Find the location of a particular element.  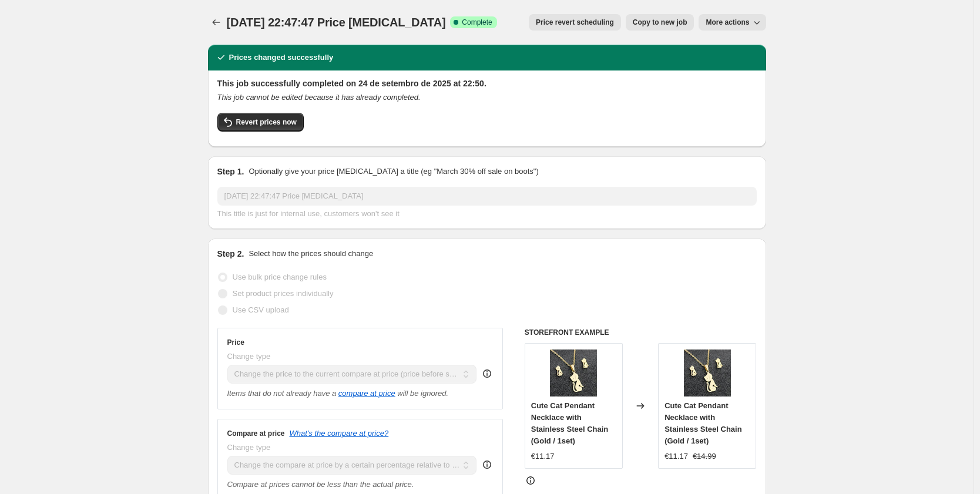

i: Compare at prices cannot be less than the actual price. is located at coordinates (321, 484).